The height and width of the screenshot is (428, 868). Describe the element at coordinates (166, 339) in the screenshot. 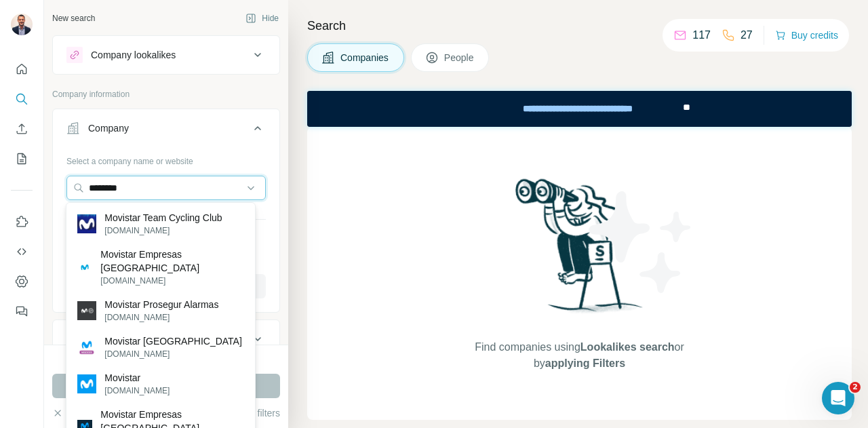

I see `button: Industry` at that location.